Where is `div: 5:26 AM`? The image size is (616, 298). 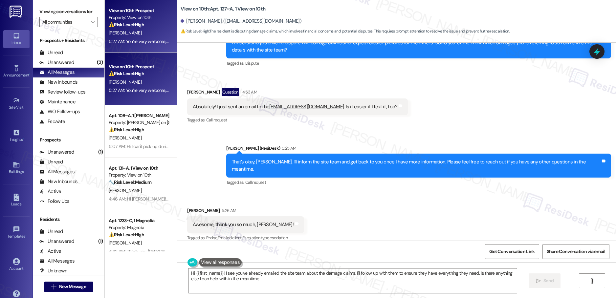
div: 5:26 AM is located at coordinates (228, 210).